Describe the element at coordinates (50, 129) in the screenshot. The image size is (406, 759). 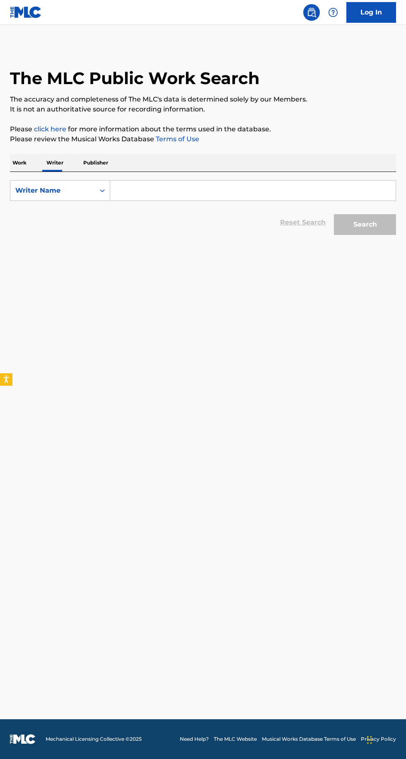
I see `a: click here` at that location.